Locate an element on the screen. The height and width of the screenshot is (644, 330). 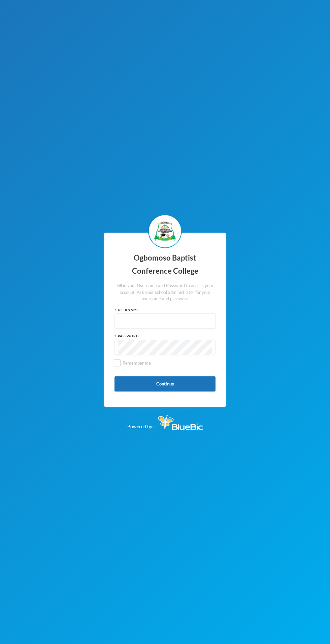
div: Fill in your Username and Password to access your account. Ask your school administrator for your... is located at coordinates (165, 292).